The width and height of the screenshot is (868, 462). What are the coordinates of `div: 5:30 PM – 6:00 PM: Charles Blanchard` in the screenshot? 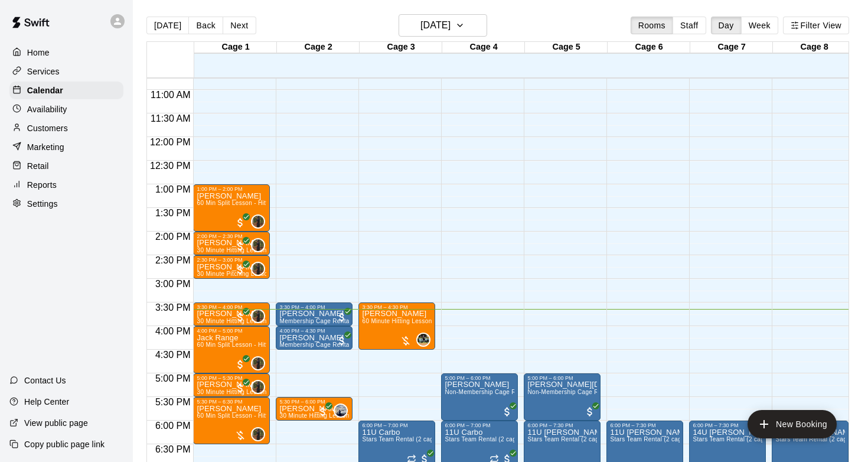 It's located at (314, 409).